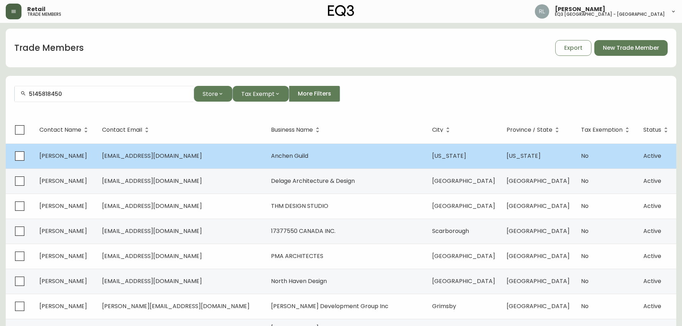  Describe the element at coordinates (36, 9) in the screenshot. I see `span: Retail` at that location.